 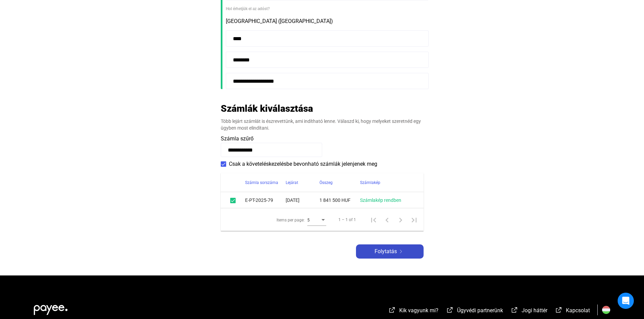 I want to click on span: Ügyvédi partnerünk, so click(x=480, y=310).